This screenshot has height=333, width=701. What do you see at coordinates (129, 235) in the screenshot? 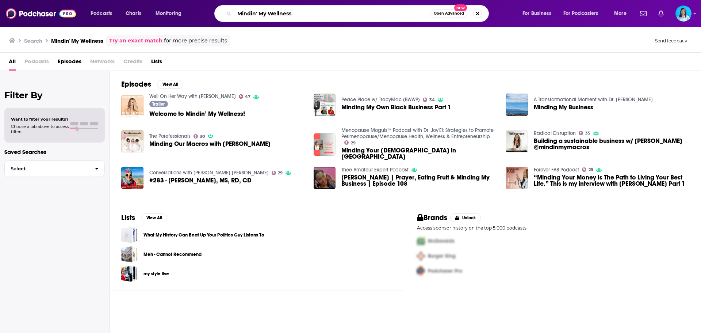
I see `span: What My History Can Beat Up Your Politics Guy Listens To` at bounding box center [129, 235].